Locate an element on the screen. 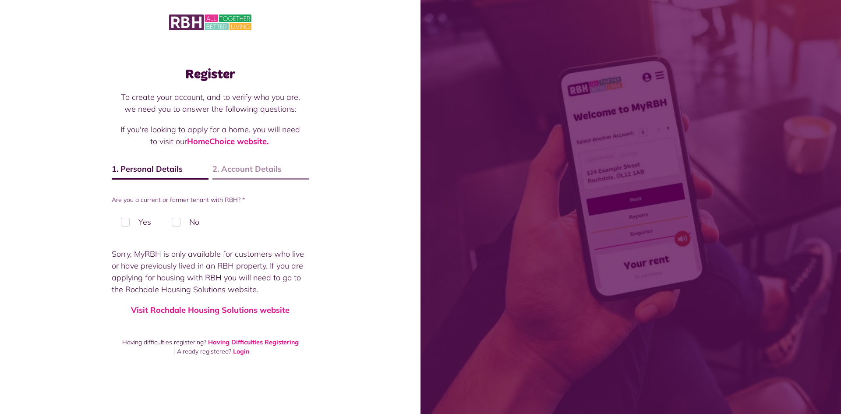 Image resolution: width=841 pixels, height=414 pixels. span: 2. Account Details is located at coordinates (261, 171).